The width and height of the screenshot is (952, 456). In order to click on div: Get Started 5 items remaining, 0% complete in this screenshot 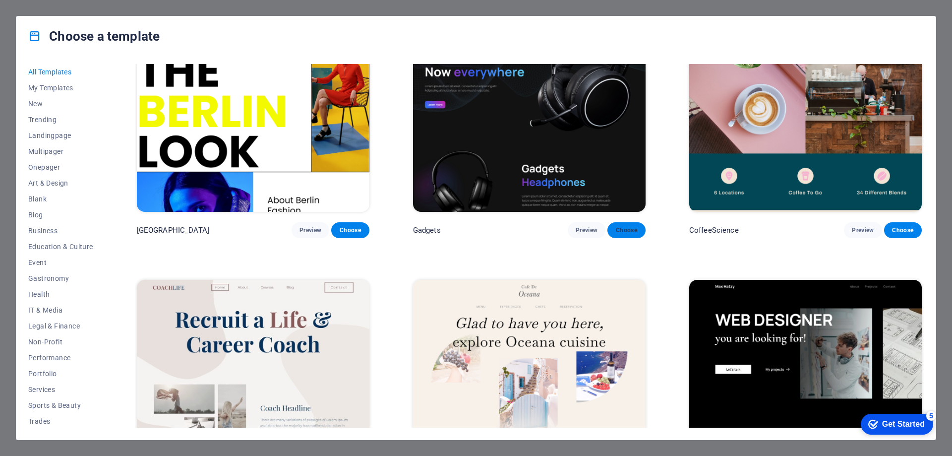, I will do `click(44, 15)`.